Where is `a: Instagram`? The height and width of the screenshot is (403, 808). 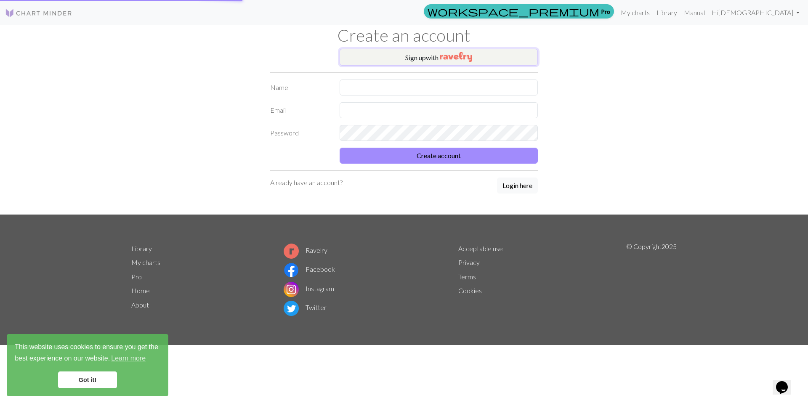
a: Instagram is located at coordinates (309, 288).